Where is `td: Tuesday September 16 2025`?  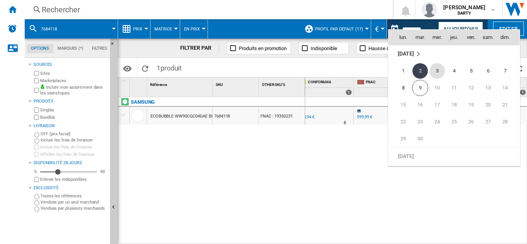
td: Tuesday September 16 2025 is located at coordinates (420, 105).